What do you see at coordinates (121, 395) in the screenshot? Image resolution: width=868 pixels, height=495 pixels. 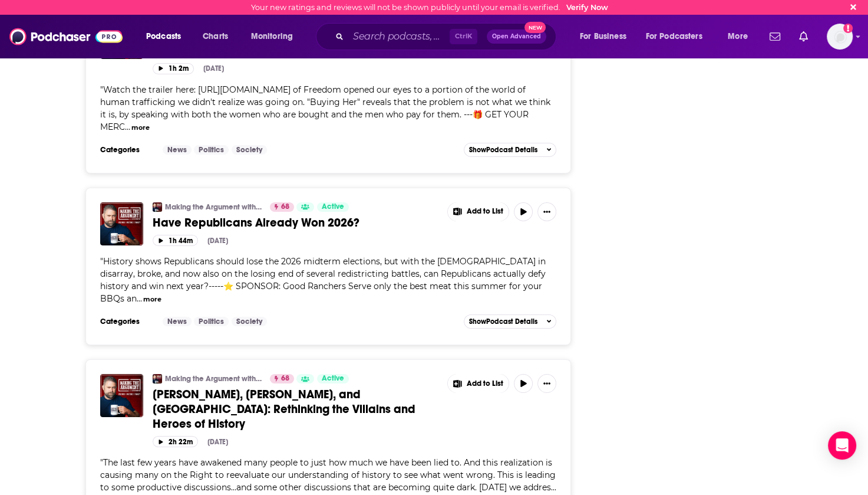 I see `a: Churchill, Franco, and Rhodesia: Rethinking the Villains and Heroes of History` at bounding box center [121, 395].